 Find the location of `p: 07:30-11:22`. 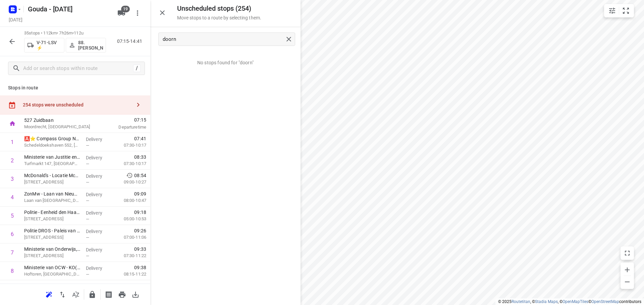

p: 07:30-11:22 is located at coordinates (130, 256).